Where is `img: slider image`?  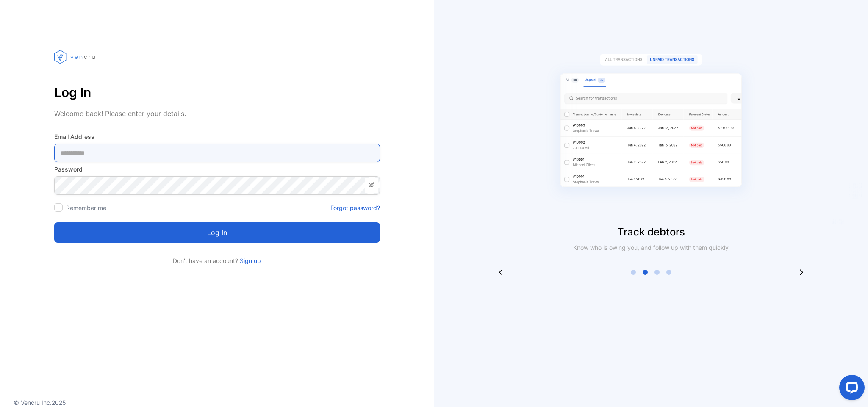
img: slider image is located at coordinates (651, 129).